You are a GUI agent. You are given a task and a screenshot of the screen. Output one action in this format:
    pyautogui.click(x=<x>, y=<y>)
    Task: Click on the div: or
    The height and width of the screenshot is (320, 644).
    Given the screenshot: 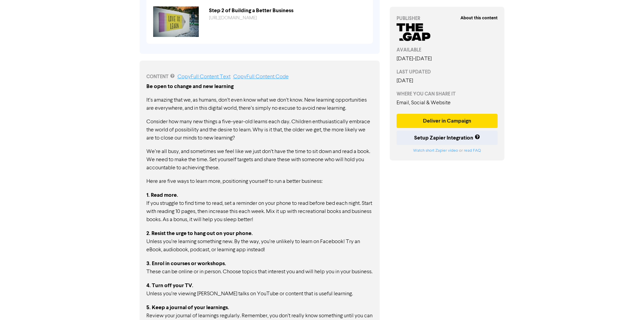 What is the action you would take?
    pyautogui.click(x=447, y=151)
    